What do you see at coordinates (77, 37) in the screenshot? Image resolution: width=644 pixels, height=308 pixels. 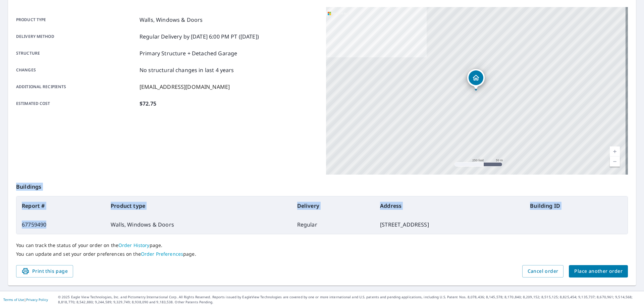 I see `p: Delivery method` at bounding box center [77, 37].